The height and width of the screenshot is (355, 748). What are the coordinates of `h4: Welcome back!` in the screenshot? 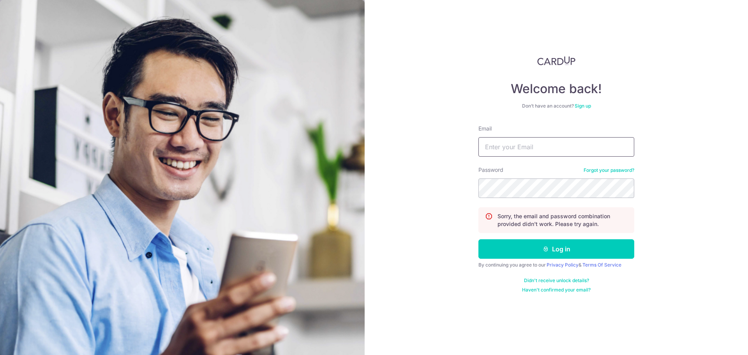 It's located at (557, 89).